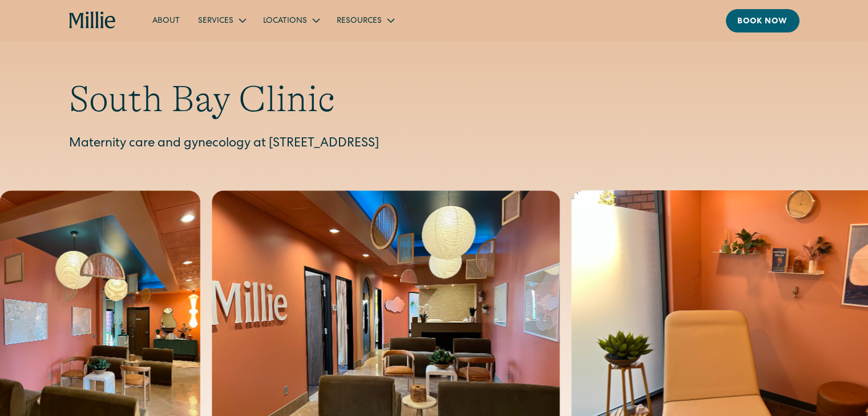 Image resolution: width=868 pixels, height=416 pixels. What do you see at coordinates (434, 100) in the screenshot?
I see `h1: South Bay Clinic` at bounding box center [434, 100].